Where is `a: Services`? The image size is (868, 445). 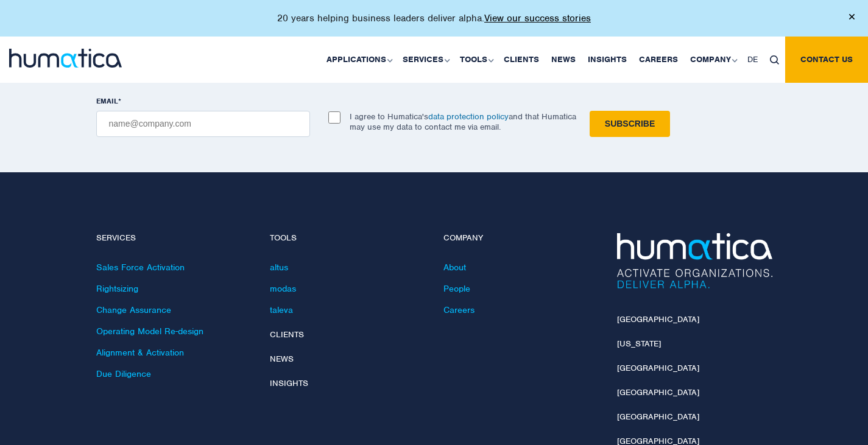
a: Services is located at coordinates (426, 59).